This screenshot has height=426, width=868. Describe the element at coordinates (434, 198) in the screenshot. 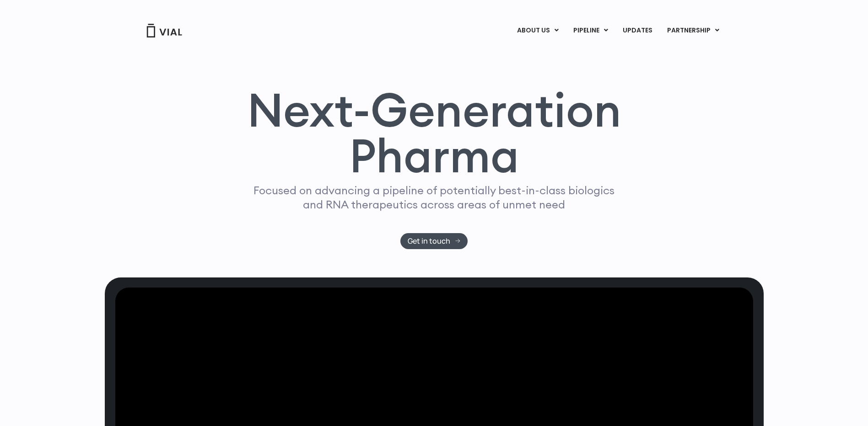

I see `p: Focused on advancing a pipeline of potentially best-in-class biologics and RNA therapeutics acros...` at that location.